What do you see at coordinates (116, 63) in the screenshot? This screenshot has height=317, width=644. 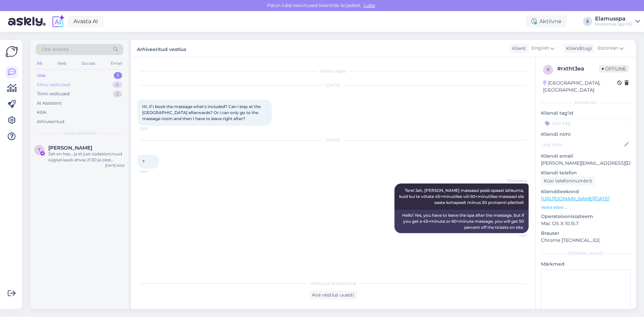 I see `div: Email` at bounding box center [116, 63].